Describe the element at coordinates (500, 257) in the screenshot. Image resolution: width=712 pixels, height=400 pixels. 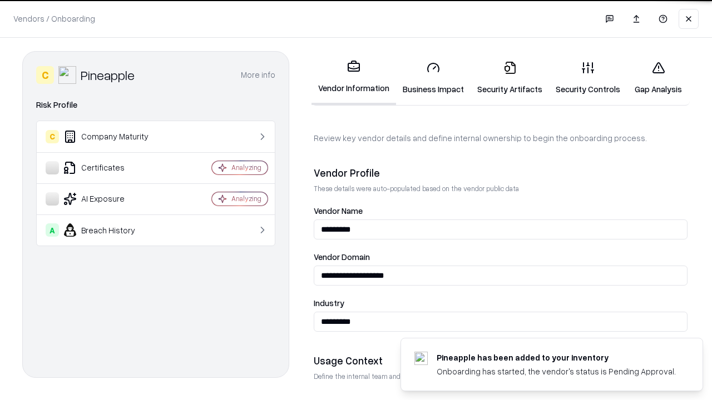
I see `label: Vendor Domain` at that location.